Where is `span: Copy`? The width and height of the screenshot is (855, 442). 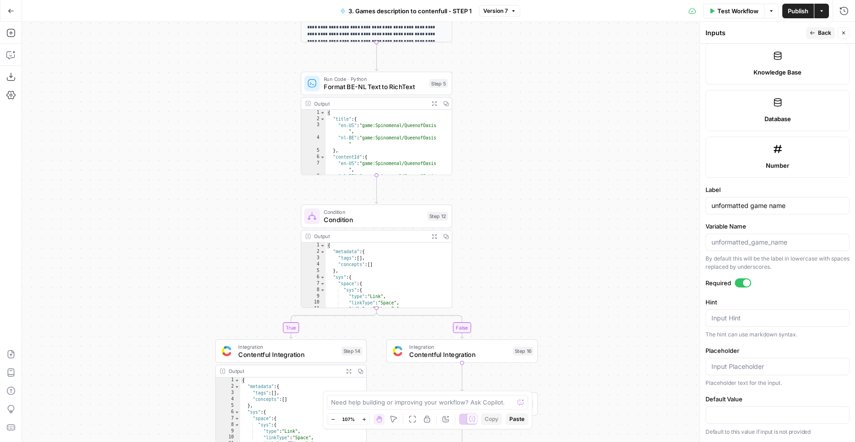
span: Copy is located at coordinates (491, 419).